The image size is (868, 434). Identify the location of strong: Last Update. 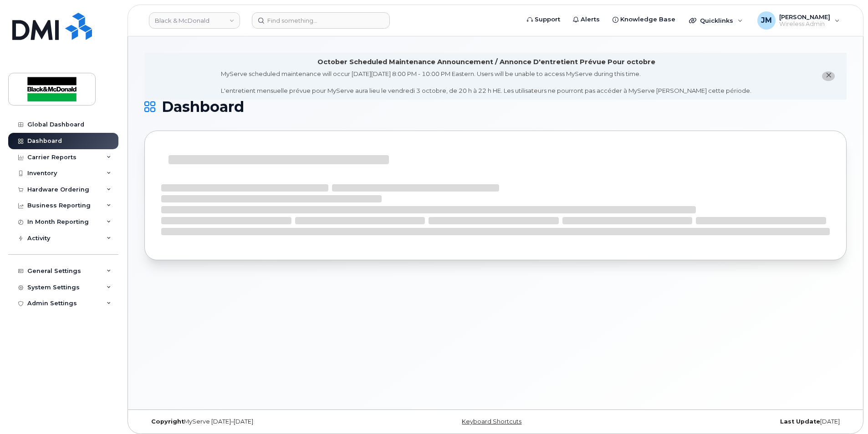
(800, 421).